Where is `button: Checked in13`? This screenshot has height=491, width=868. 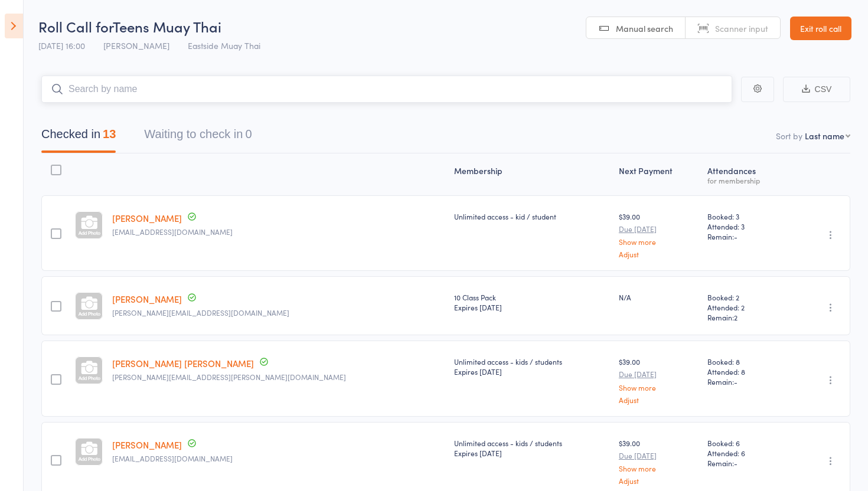
button: Checked in13 is located at coordinates (78, 137).